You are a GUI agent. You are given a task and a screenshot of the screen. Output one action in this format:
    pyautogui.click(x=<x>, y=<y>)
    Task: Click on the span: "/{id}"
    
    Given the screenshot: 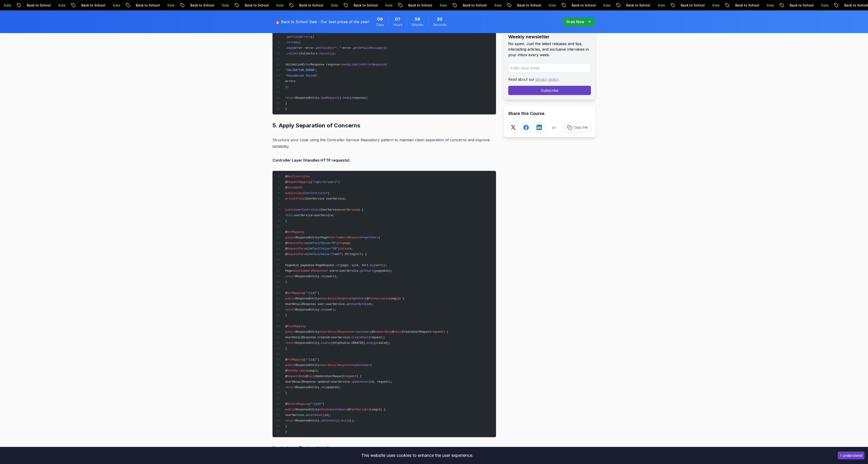 What is the action you would take?
    pyautogui.click(x=312, y=360)
    